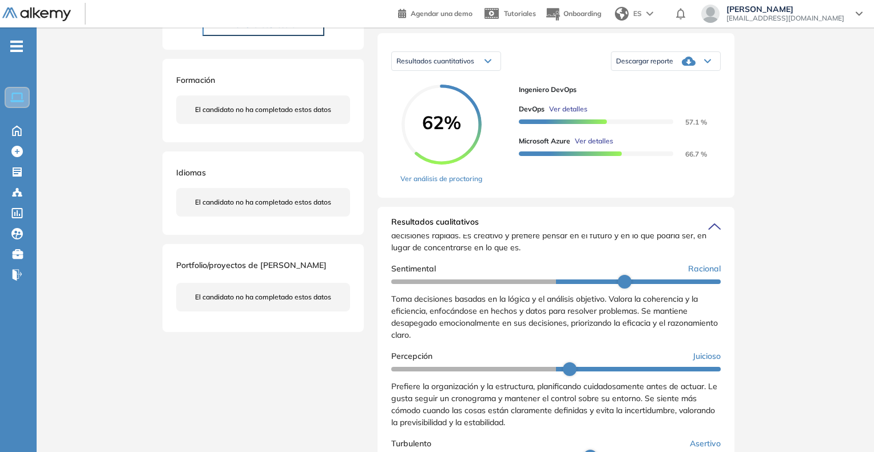 The height and width of the screenshot is (452, 874). What do you see at coordinates (414, 269) in the screenshot?
I see `span: Sentimental` at bounding box center [414, 269].